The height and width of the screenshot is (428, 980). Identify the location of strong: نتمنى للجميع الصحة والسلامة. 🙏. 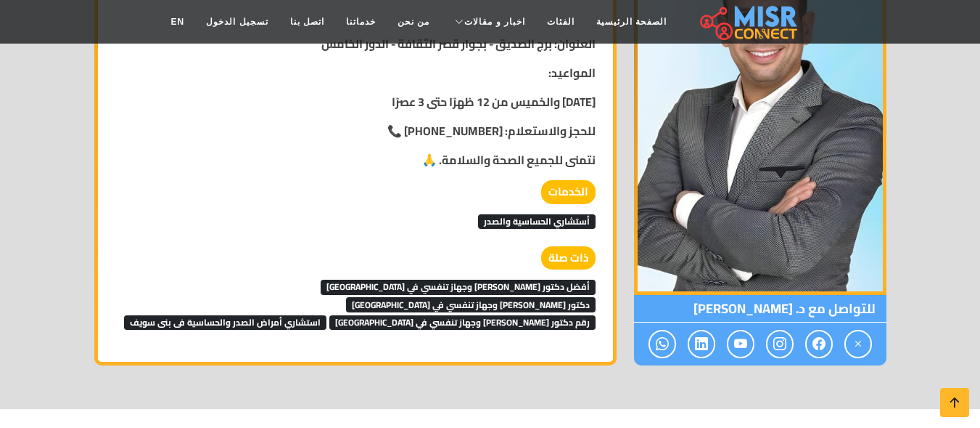
(508, 160).